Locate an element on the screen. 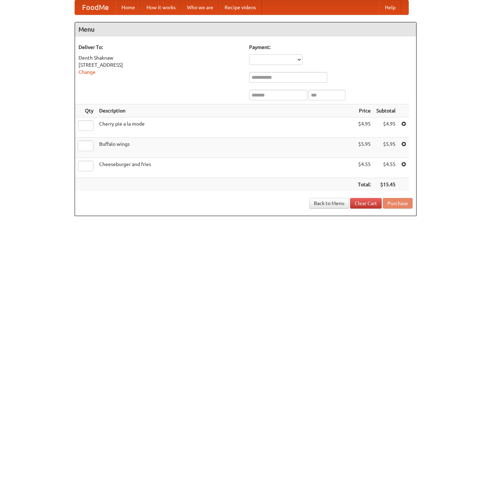 This screenshot has width=483, height=502. a: Back to Menu is located at coordinates (329, 203).